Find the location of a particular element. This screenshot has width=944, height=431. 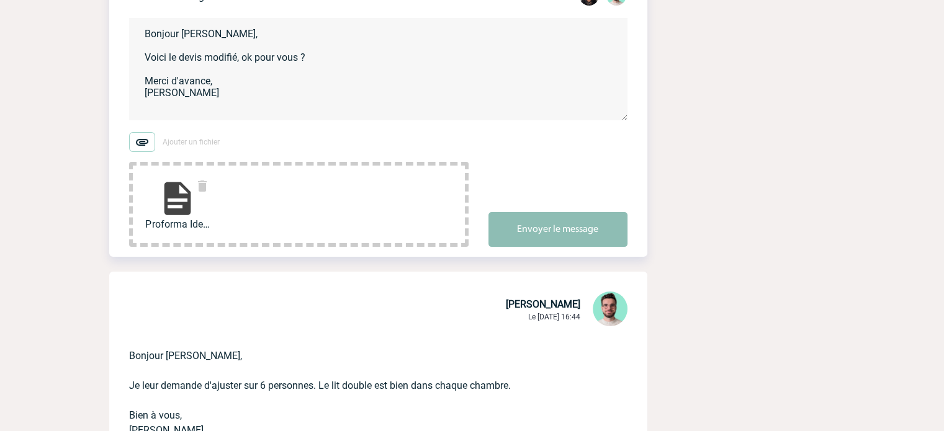

span: Proforma Ideal meeti... is located at coordinates (178, 224).